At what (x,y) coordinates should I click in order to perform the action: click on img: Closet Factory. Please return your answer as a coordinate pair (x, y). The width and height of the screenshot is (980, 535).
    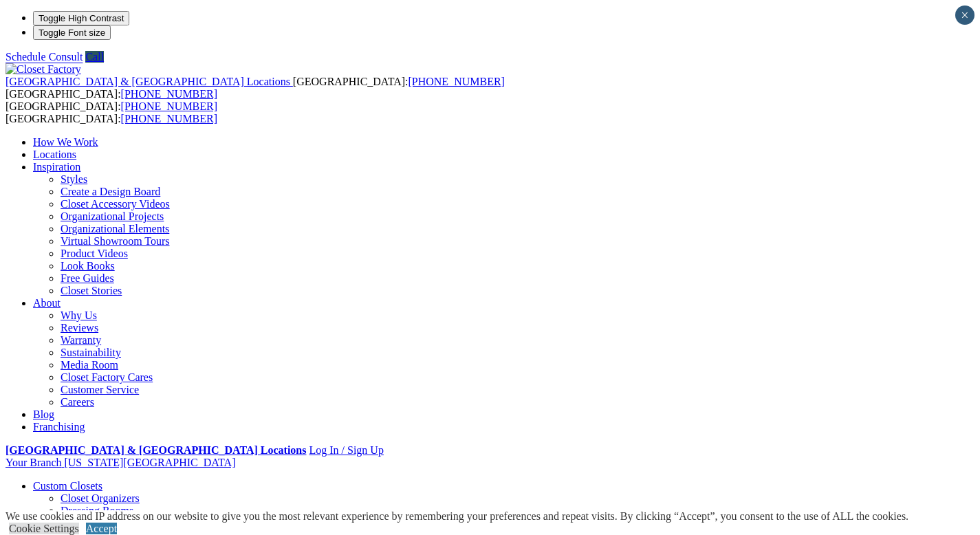
    Looking at the image, I should click on (43, 69).